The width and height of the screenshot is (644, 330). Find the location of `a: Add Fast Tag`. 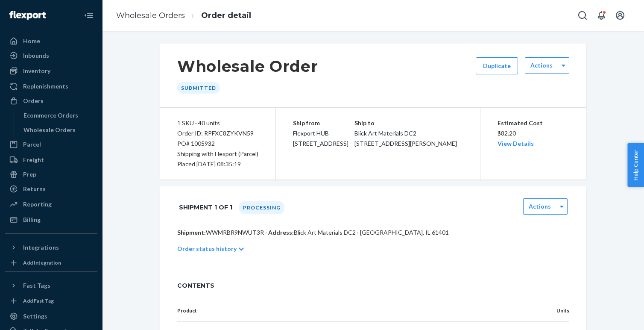

a: Add Fast Tag is located at coordinates (51, 301).